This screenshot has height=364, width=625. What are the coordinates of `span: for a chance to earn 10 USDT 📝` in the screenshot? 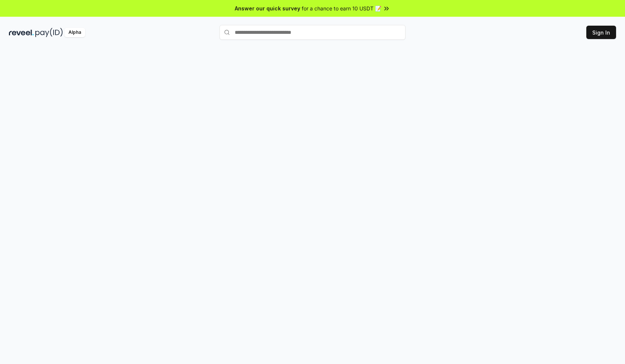 It's located at (342, 8).